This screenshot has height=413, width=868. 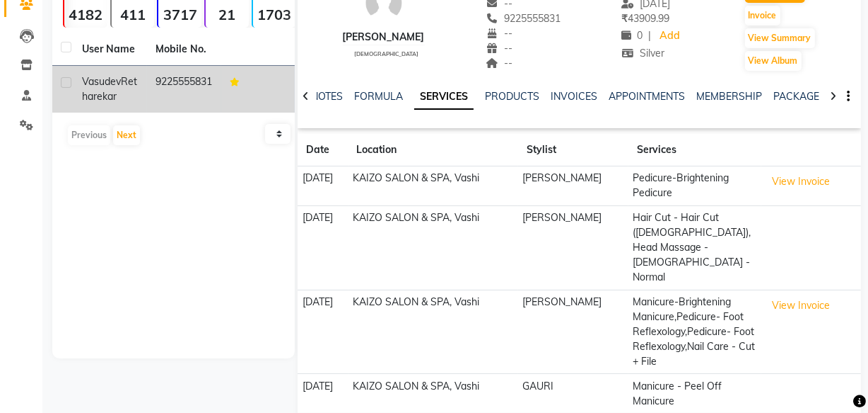 What do you see at coordinates (444, 97) in the screenshot?
I see `a: SERVICES` at bounding box center [444, 97].